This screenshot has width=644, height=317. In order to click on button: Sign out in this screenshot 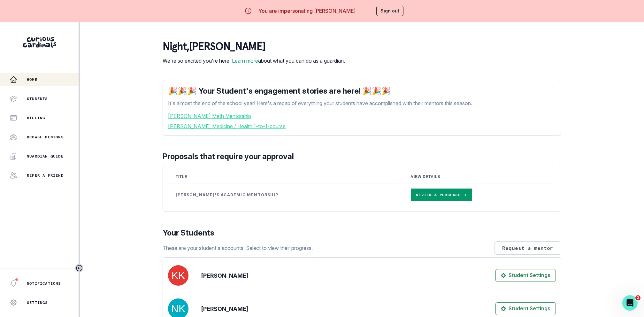, I will do `click(390, 11)`.